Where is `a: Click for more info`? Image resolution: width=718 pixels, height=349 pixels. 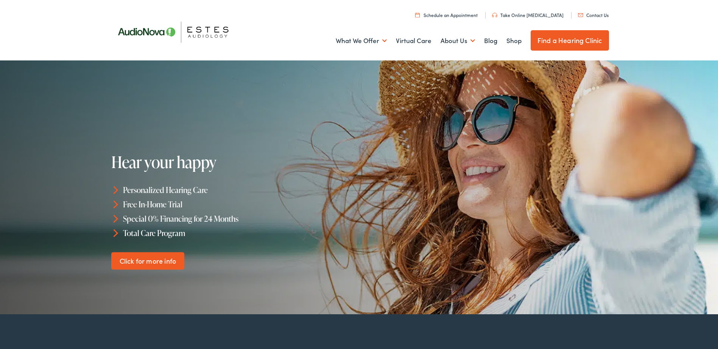
a: Click for more info is located at coordinates (148, 261).